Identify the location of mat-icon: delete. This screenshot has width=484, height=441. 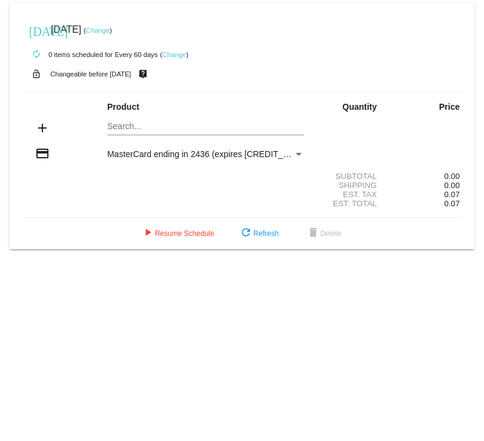
(313, 233).